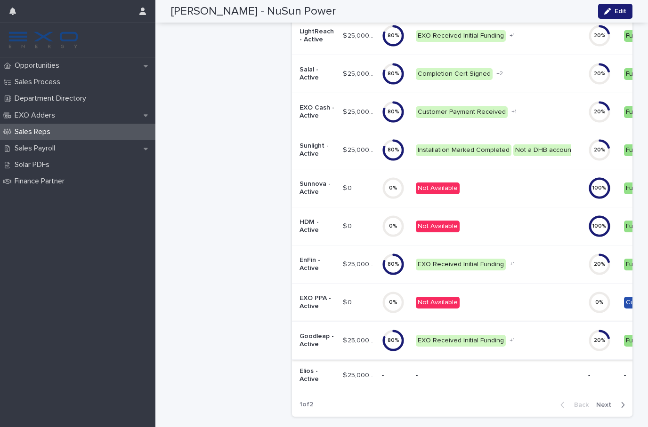 This screenshot has height=427, width=648. Describe the element at coordinates (317, 376) in the screenshot. I see `p: Elios - Active` at that location.